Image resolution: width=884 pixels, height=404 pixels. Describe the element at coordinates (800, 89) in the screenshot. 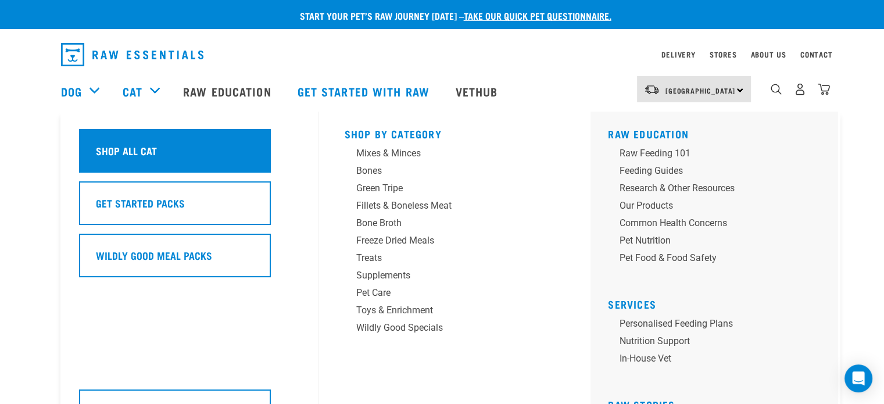

I see `img: user.png` at that location.